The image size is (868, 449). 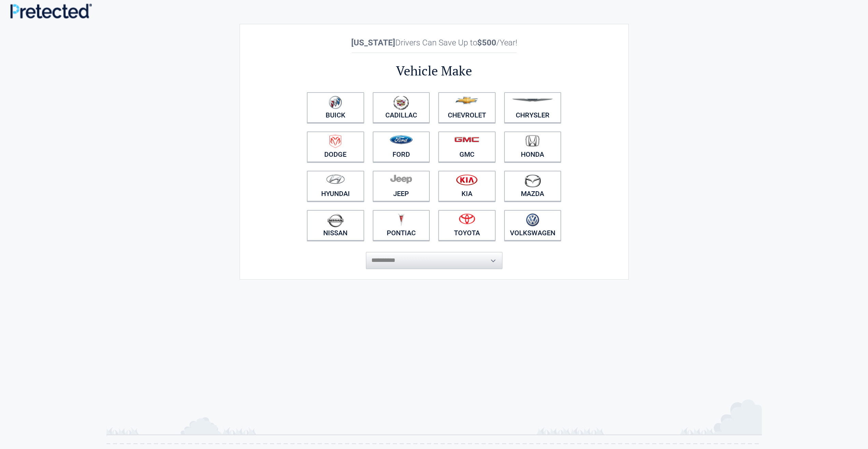 What do you see at coordinates (51, 10) in the screenshot?
I see `img: Main Logo` at bounding box center [51, 10].